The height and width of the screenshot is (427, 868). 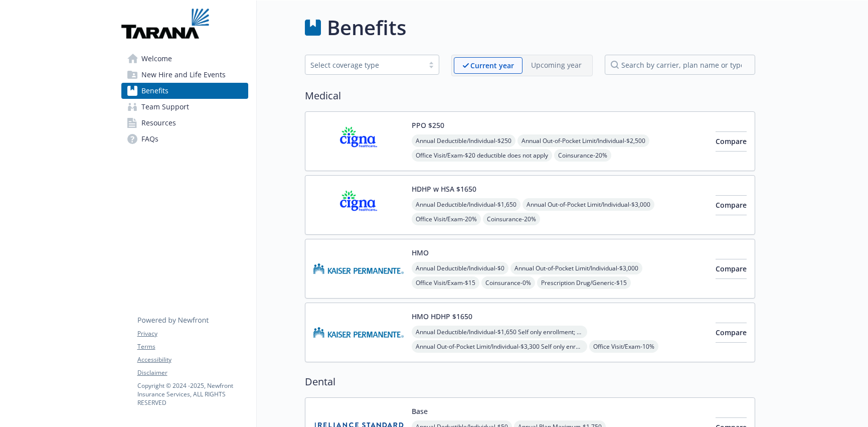 What do you see at coordinates (155, 91) in the screenshot?
I see `span: Benefits` at bounding box center [155, 91].